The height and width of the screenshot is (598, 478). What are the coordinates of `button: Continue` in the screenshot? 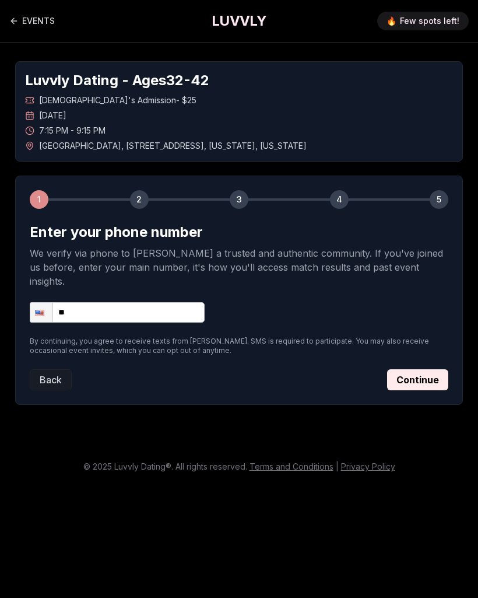 It's located at (418, 380).